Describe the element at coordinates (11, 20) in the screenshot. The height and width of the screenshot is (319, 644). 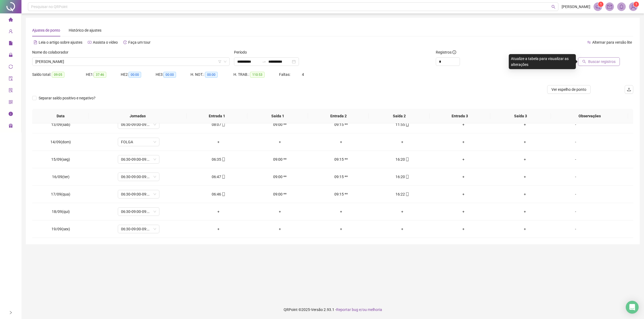
I see `span: home` at that location.